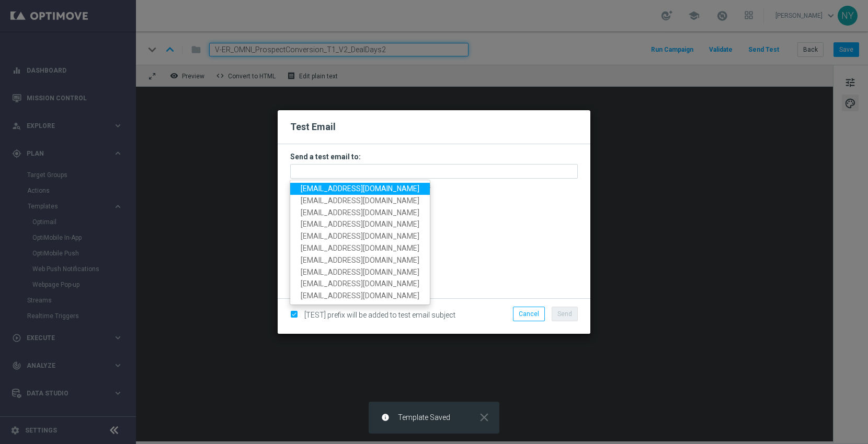 The height and width of the screenshot is (444, 868). Describe the element at coordinates (434, 157) in the screenshot. I see `h3: Send a test email to:` at that location.